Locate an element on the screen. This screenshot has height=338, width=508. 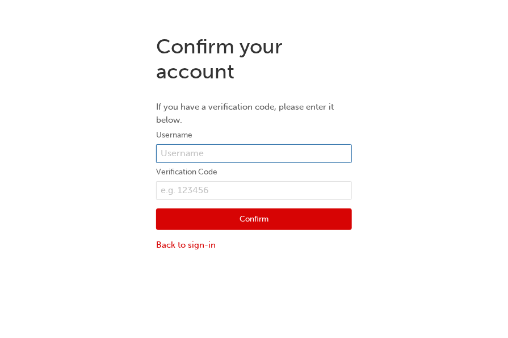
input: Username is located at coordinates (254, 154).